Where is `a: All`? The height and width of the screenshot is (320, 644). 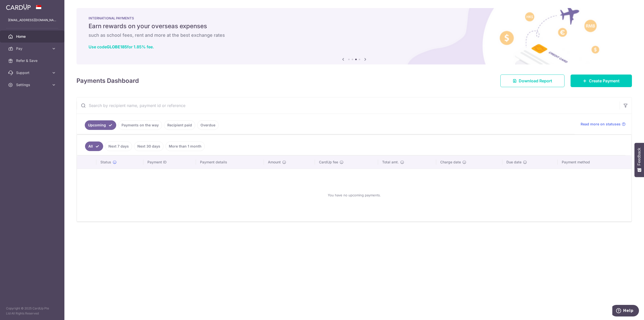
a: All is located at coordinates (94, 146).